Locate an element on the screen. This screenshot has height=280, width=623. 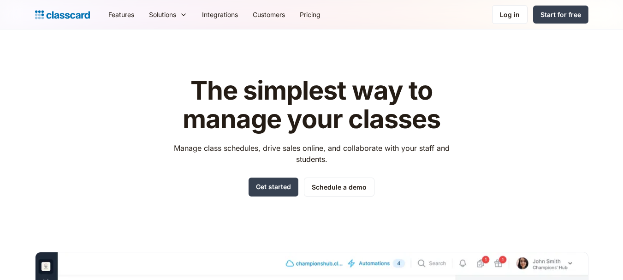
a: Start for free is located at coordinates (560, 14).